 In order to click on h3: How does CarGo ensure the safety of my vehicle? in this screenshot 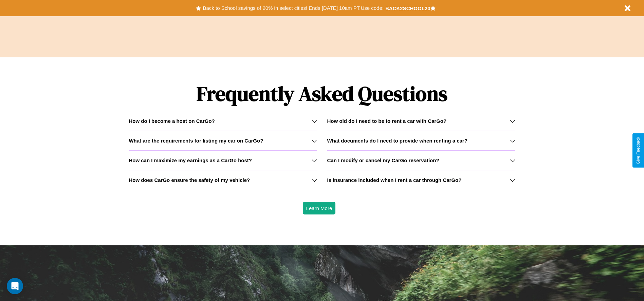, I will do `click(189, 180)`.